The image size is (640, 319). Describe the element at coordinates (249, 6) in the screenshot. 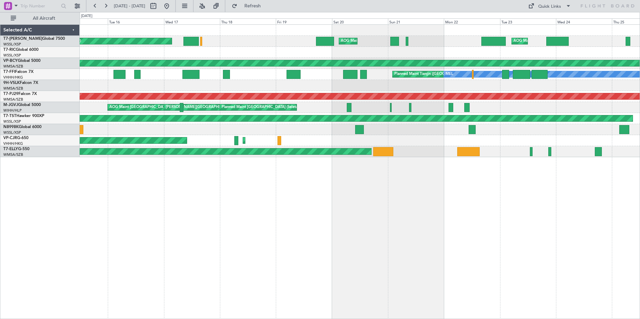

I see `button: Refresh` at that location.